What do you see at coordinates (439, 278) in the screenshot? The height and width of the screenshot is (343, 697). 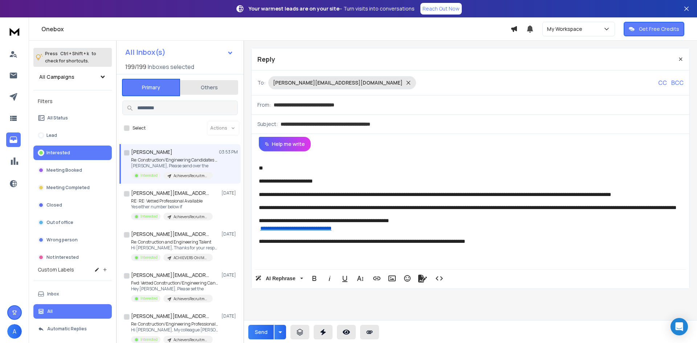 I see `button: Code View` at bounding box center [439, 278].